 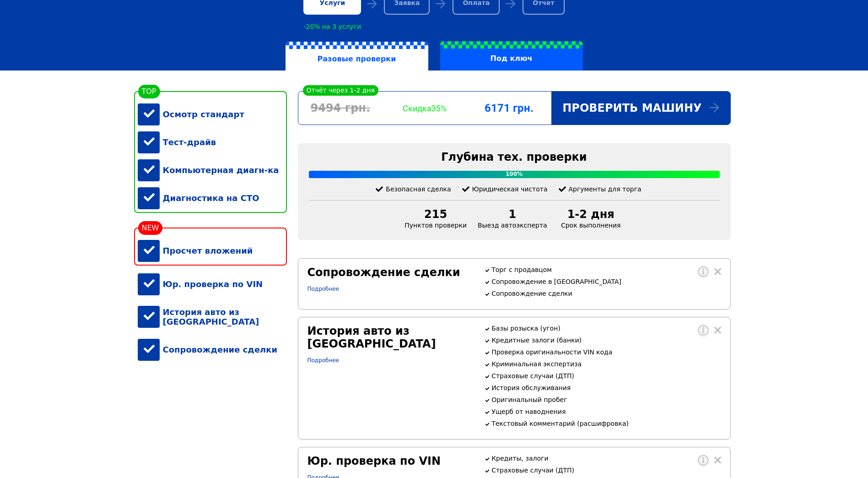 What do you see at coordinates (435, 214) in the screenshot?
I see `div: 215` at bounding box center [435, 214].